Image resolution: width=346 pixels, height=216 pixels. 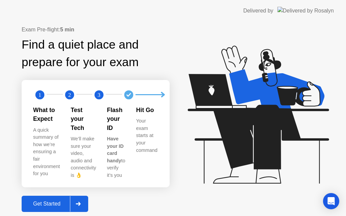 What do you see at coordinates (258, 11) in the screenshot?
I see `div: Delivered by` at bounding box center [258, 11].